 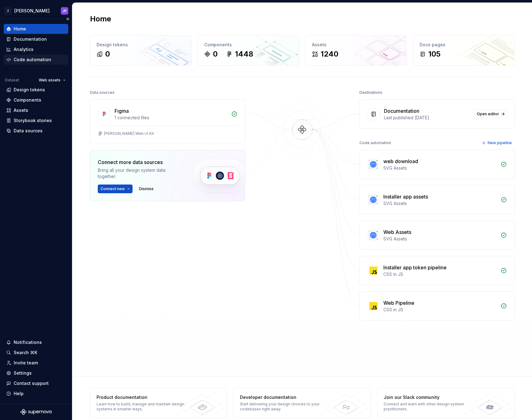 What do you see at coordinates (25, 353) in the screenshot?
I see `div: Search ⌘K` at bounding box center [25, 353].